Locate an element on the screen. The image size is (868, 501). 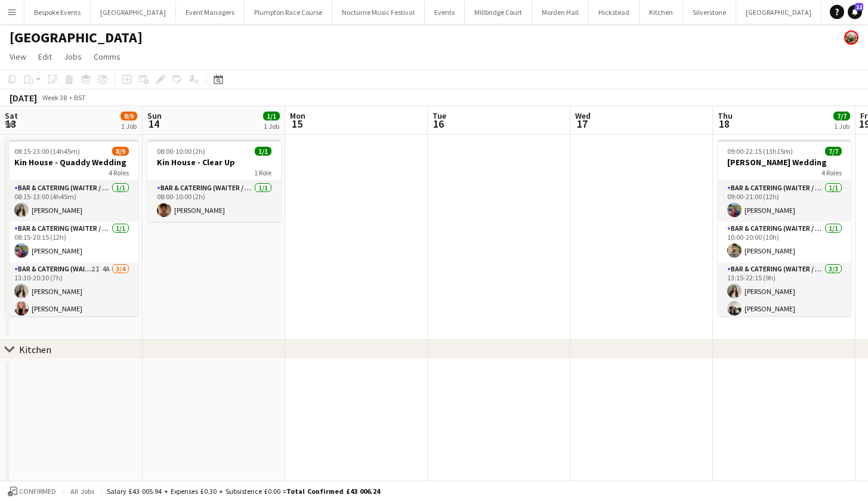
span: 08:00-10:00 (2h) is located at coordinates (181, 151).